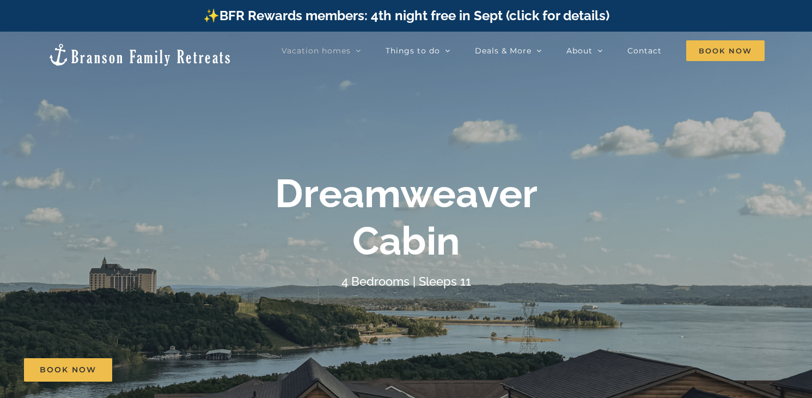  What do you see at coordinates (413, 51) in the screenshot?
I see `span: Things to do` at bounding box center [413, 51].